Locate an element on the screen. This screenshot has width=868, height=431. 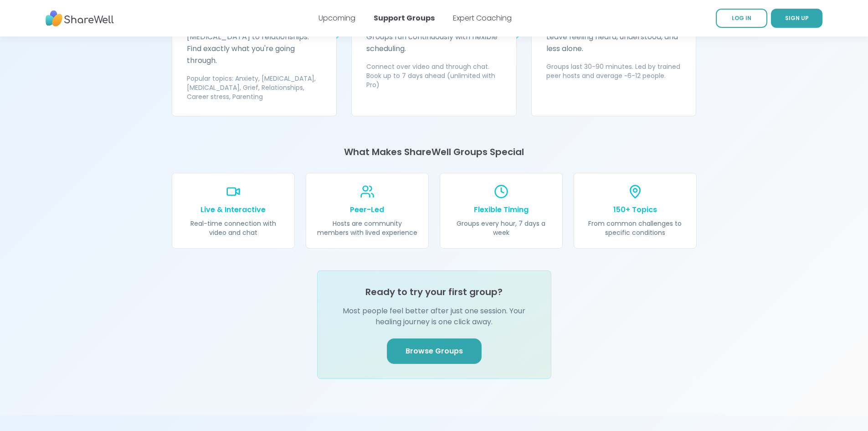
p: Speak when you want, or just listen. Leave feeling heard, understood, and less alone. is located at coordinates (614, 37).